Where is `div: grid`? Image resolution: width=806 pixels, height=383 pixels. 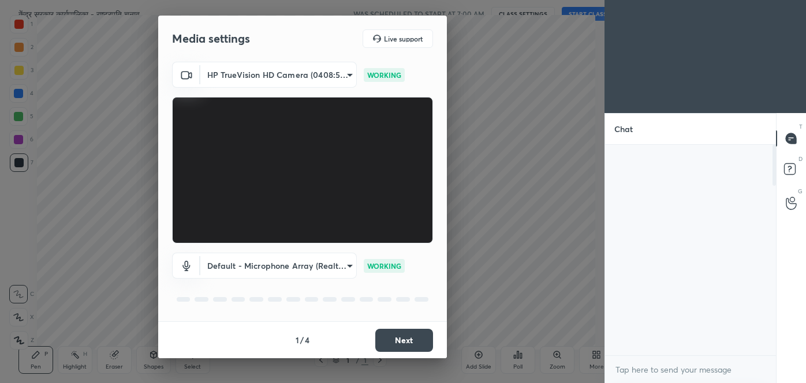 div: grid is located at coordinates (690, 264).